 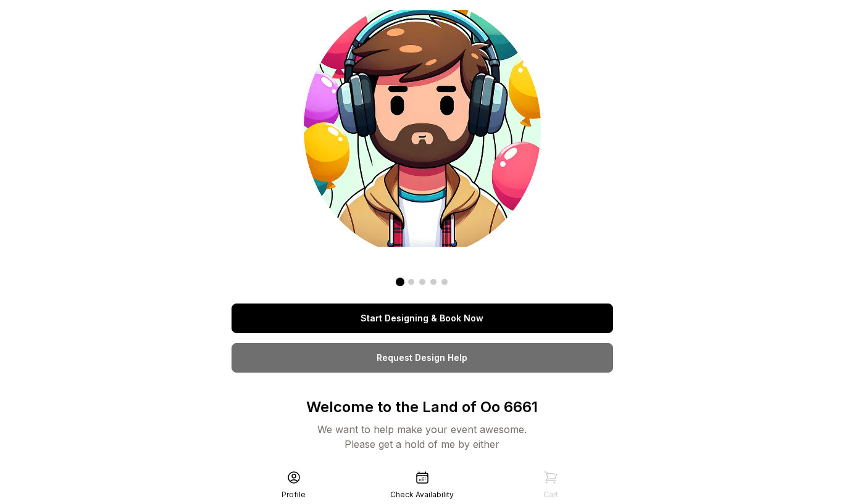 What do you see at coordinates (422, 452) in the screenshot?
I see `div: We want to help make your event awesome. Please get a hold of me by either or www` at bounding box center [422, 452].